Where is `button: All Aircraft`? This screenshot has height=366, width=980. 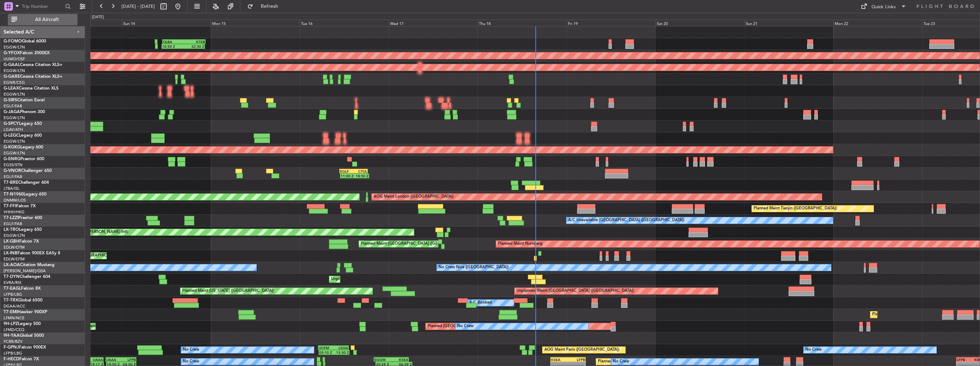 button: All Aircraft is located at coordinates (43, 20).